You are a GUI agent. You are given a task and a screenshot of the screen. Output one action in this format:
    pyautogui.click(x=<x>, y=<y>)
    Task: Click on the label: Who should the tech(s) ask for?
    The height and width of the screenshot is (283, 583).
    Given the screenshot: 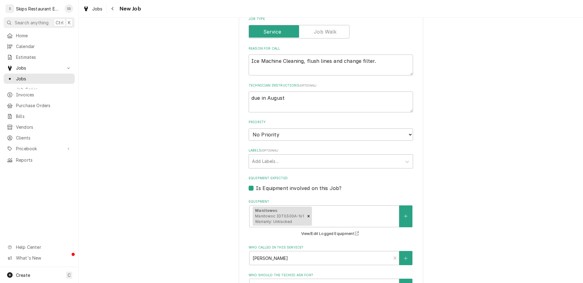 What is the action you would take?
    pyautogui.click(x=331, y=275)
    